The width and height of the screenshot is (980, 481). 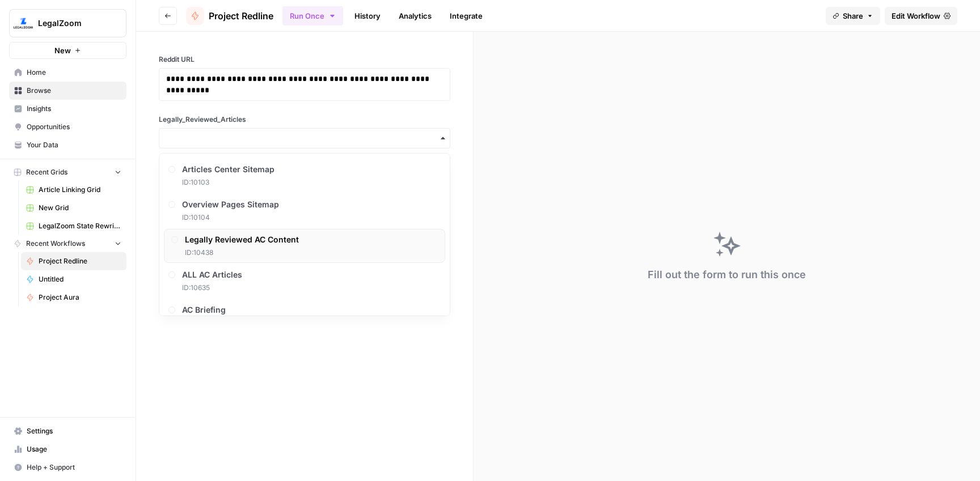 I want to click on span: Overview Pages Sitemap, so click(x=230, y=205).